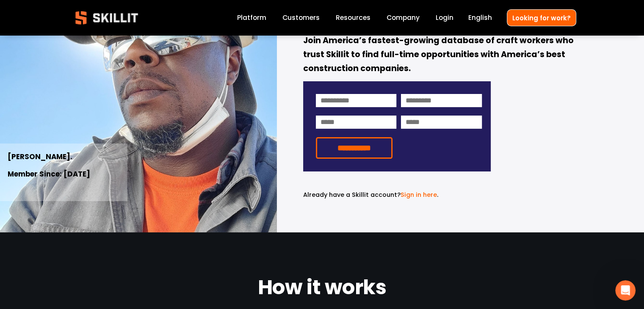 The image size is (644, 309). I want to click on a: Company, so click(403, 18).